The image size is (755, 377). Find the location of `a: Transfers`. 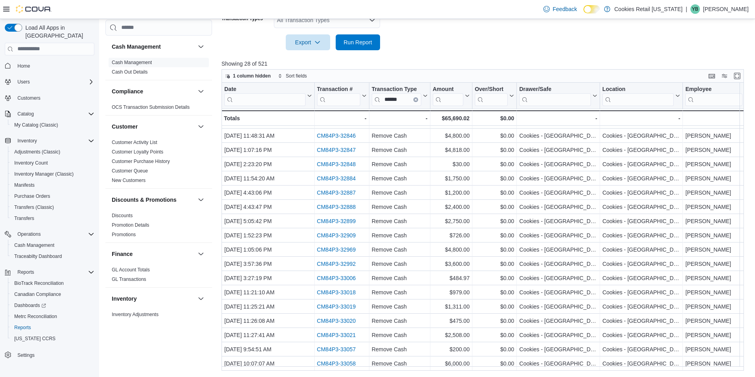

a: Transfers is located at coordinates (24, 219).